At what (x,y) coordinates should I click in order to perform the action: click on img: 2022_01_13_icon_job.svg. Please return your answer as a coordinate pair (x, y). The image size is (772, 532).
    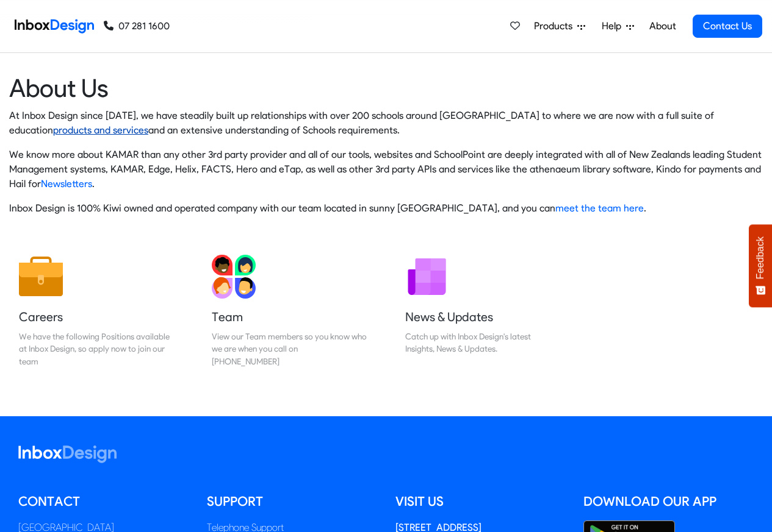
    Looking at the image, I should click on (41, 277).